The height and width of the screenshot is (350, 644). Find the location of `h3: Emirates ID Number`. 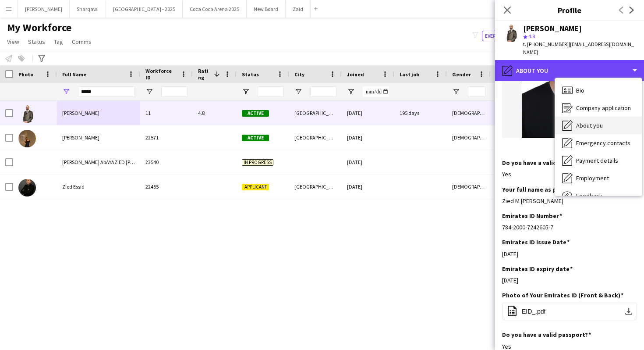

h3: Emirates ID Number is located at coordinates (532, 216).